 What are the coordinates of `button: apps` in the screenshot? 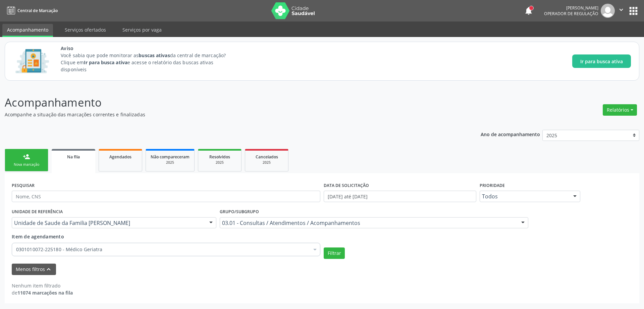 It's located at (633, 11).